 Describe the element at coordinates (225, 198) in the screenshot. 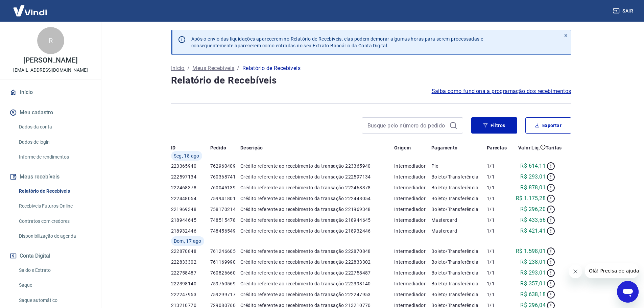

I see `p: 759941801` at that location.